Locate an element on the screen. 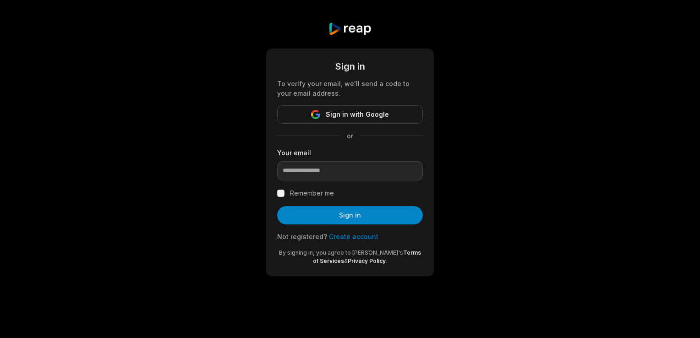 Image resolution: width=700 pixels, height=338 pixels. button: Sign in is located at coordinates (350, 215).